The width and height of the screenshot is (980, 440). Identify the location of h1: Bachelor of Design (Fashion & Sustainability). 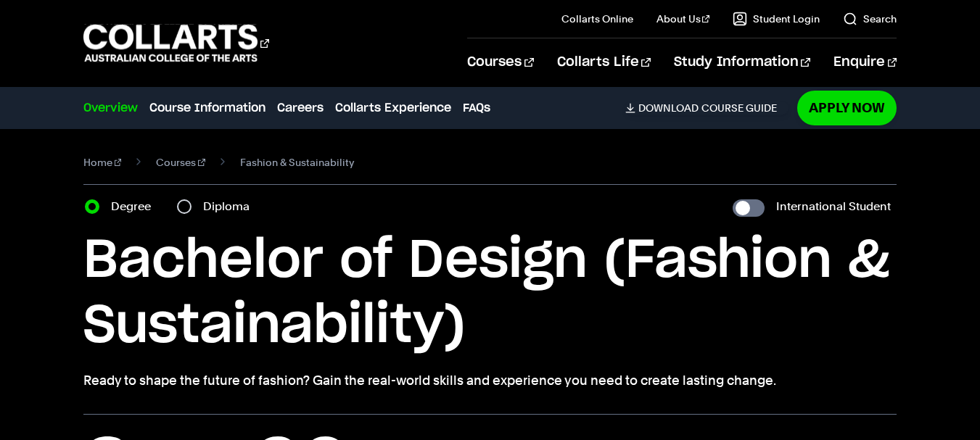
(490, 294).